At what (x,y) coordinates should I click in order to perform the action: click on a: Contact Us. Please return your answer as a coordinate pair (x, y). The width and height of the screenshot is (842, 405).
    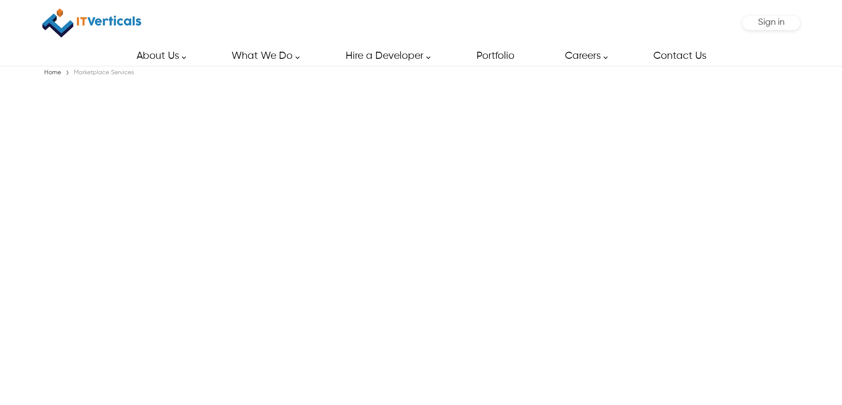
    Looking at the image, I should click on (679, 56).